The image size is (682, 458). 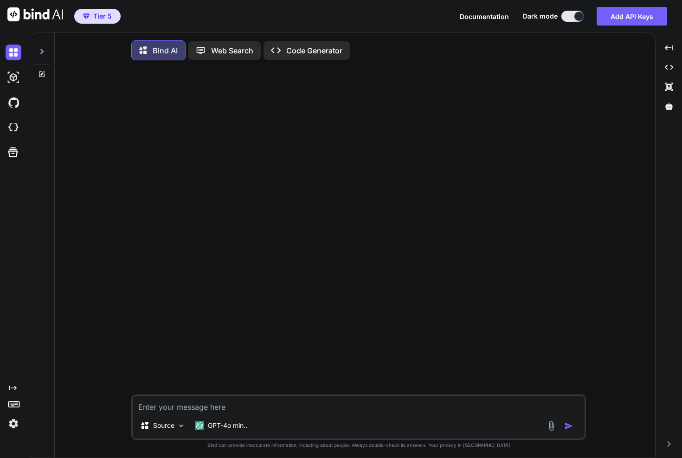 I want to click on img: premium, so click(x=86, y=16).